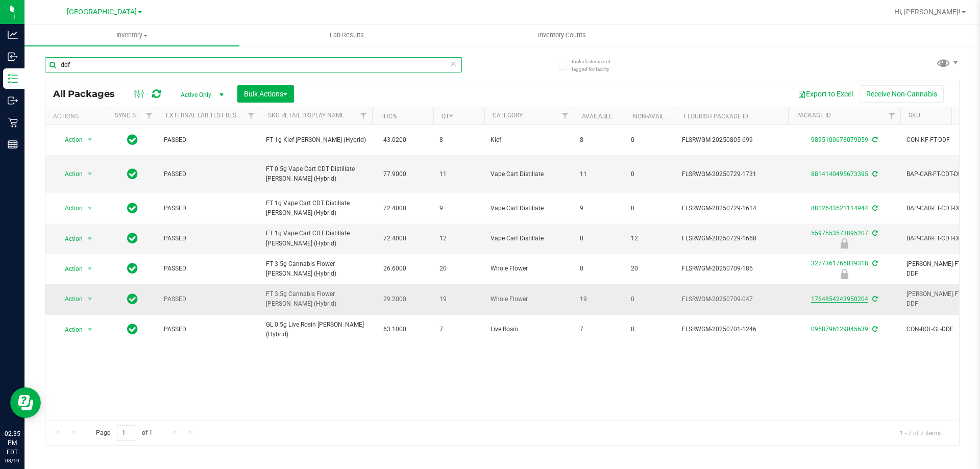  I want to click on div: Actions, so click(78, 116).